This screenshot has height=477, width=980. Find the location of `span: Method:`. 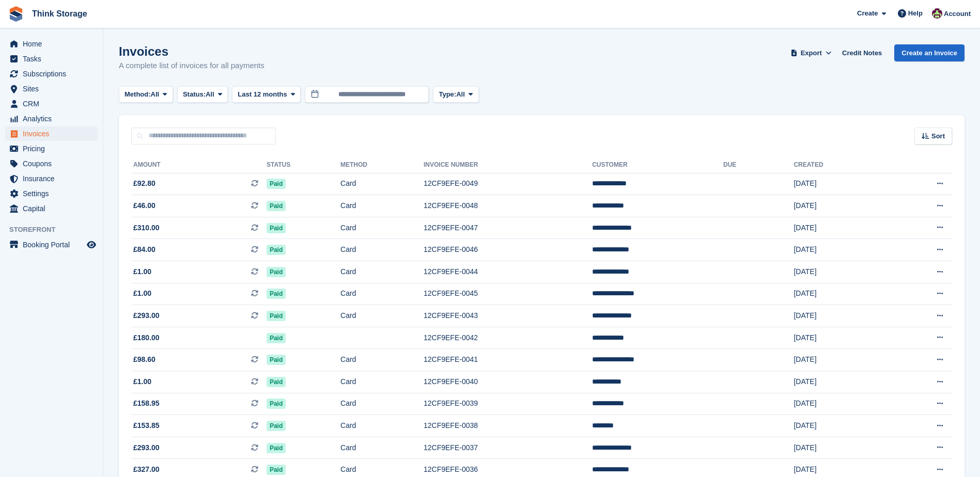

span: Method: is located at coordinates (137, 95).